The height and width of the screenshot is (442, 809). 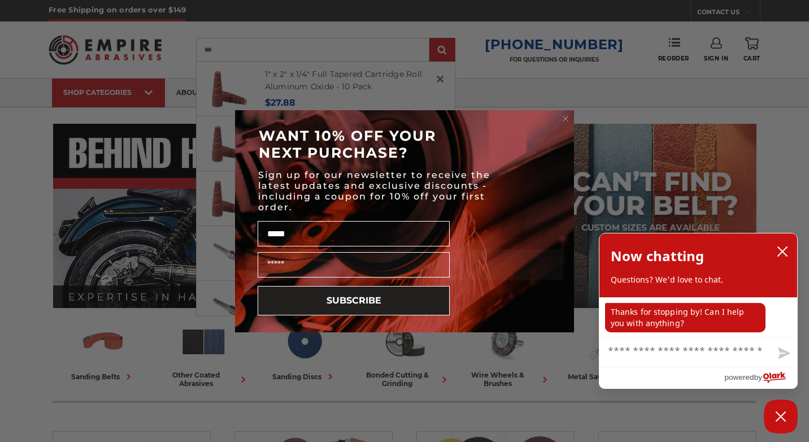 I want to click on button: Close dialog, so click(x=565, y=119).